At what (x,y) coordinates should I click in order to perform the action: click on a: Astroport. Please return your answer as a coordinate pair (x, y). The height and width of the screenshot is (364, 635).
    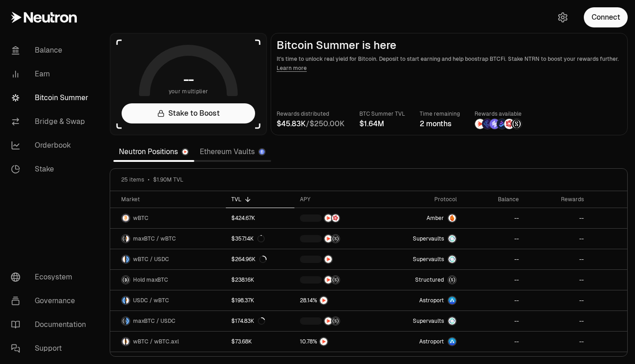
    Looking at the image, I should click on (422, 300).